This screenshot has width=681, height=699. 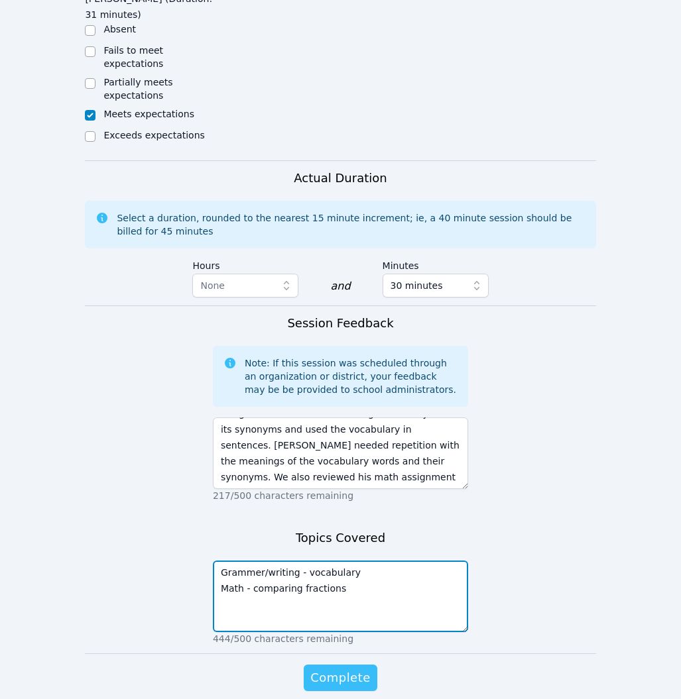 What do you see at coordinates (351, 225) in the screenshot?
I see `div: Select a duration, rounded to the nearest 15 minute increment; ie, a 40 minute session should be ...` at bounding box center [351, 225].